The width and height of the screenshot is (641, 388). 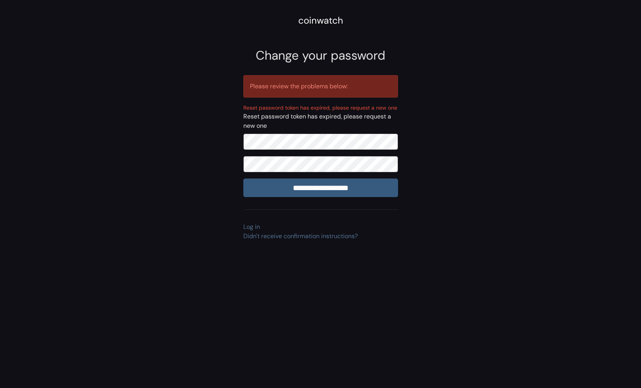 I want to click on a: Didn't receive confirmation instructions?, so click(x=301, y=236).